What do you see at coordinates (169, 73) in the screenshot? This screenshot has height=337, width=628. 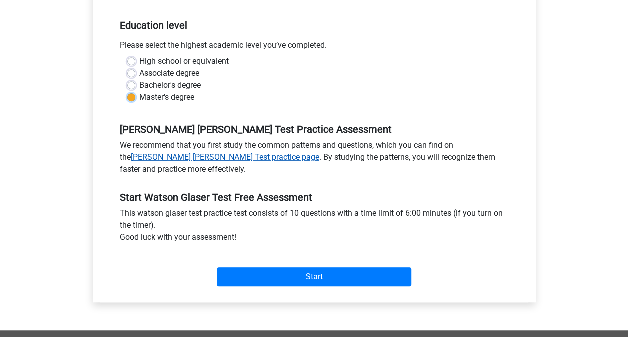 I see `label: Associate degree` at bounding box center [169, 73].